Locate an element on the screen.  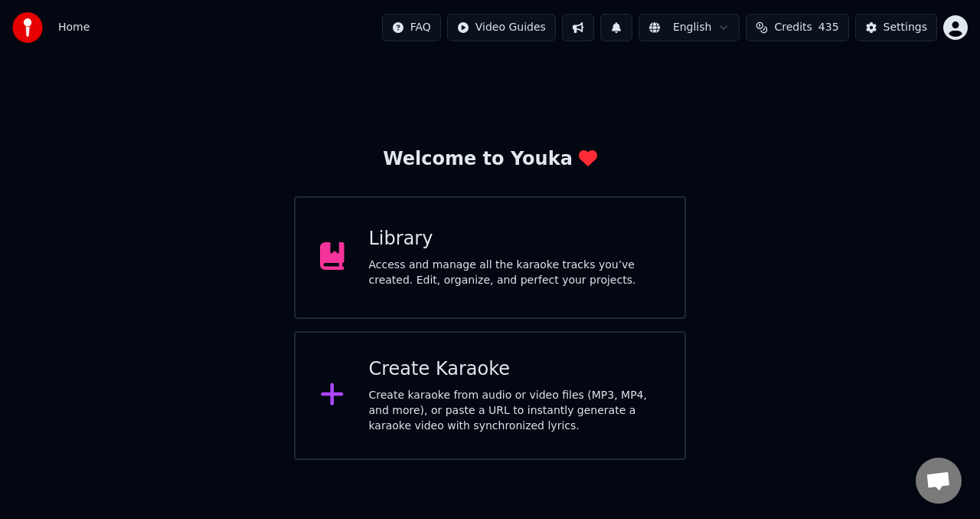
span: 435 is located at coordinates (828, 28).